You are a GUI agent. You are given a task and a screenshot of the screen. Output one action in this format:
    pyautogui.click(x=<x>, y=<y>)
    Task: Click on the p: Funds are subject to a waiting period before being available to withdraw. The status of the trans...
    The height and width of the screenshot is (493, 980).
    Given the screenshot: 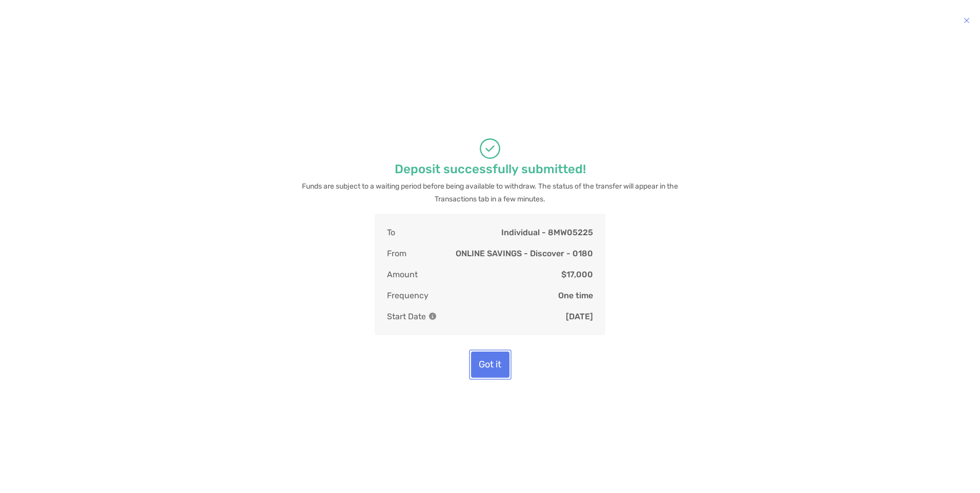 What is the action you would take?
    pyautogui.click(x=490, y=193)
    